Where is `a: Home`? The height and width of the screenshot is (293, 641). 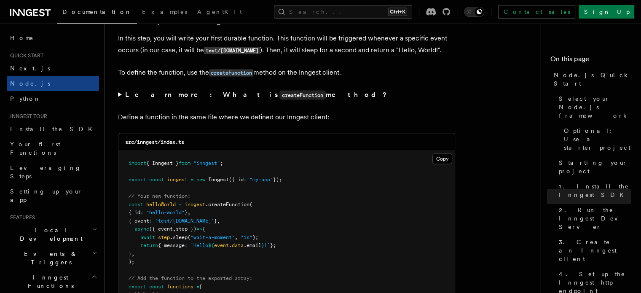
a: Home is located at coordinates (53, 38).